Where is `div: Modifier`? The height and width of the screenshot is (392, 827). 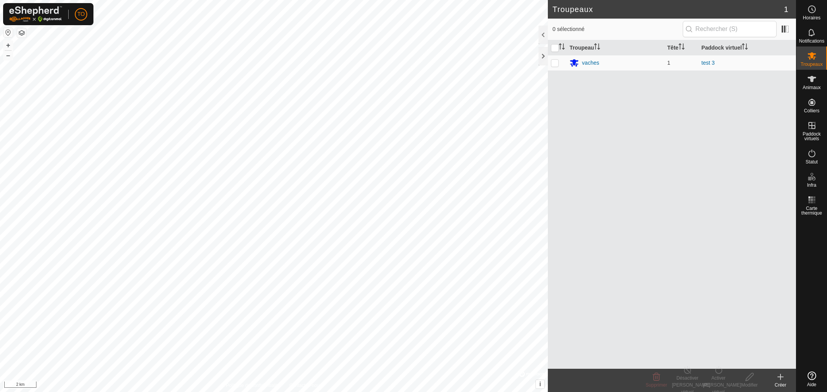 div: Modifier is located at coordinates (750, 385).